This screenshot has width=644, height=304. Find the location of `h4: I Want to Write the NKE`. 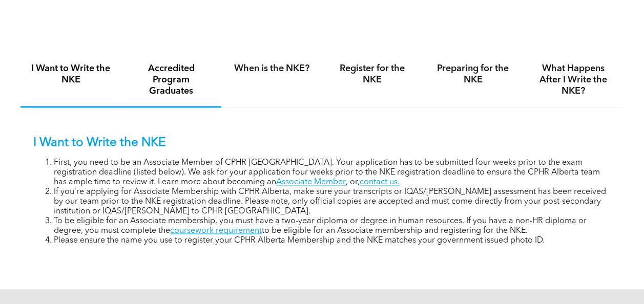

h4: I Want to Write the NKE is located at coordinates (71, 74).